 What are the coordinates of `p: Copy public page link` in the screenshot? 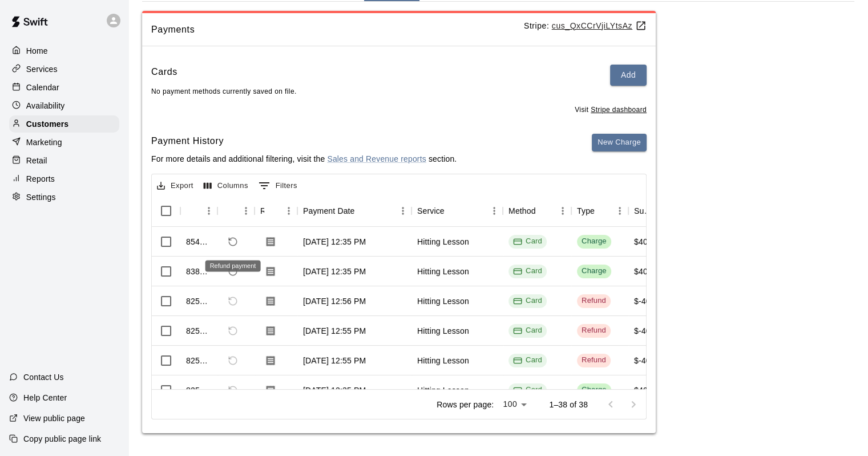 It's located at (62, 438).